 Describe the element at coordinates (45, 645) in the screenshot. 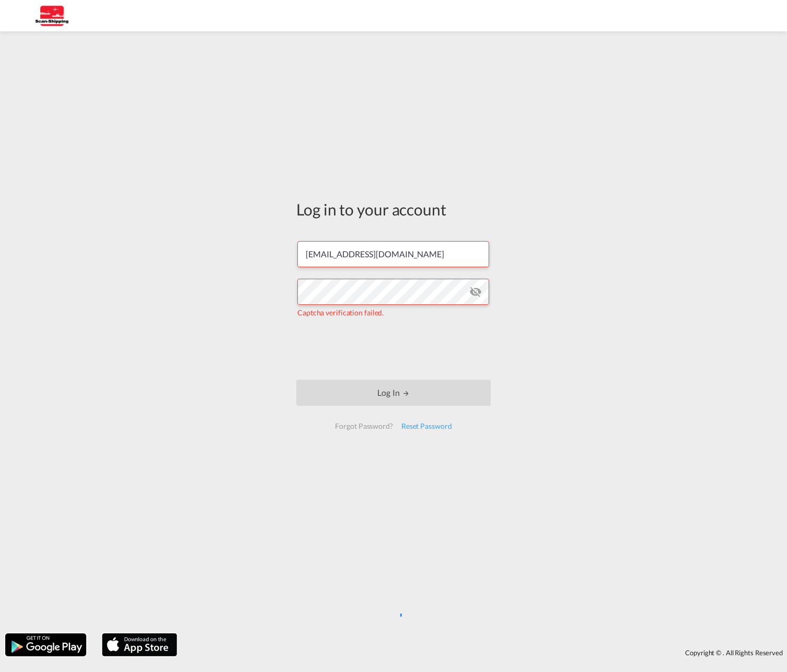

I see `img: google.png` at that location.